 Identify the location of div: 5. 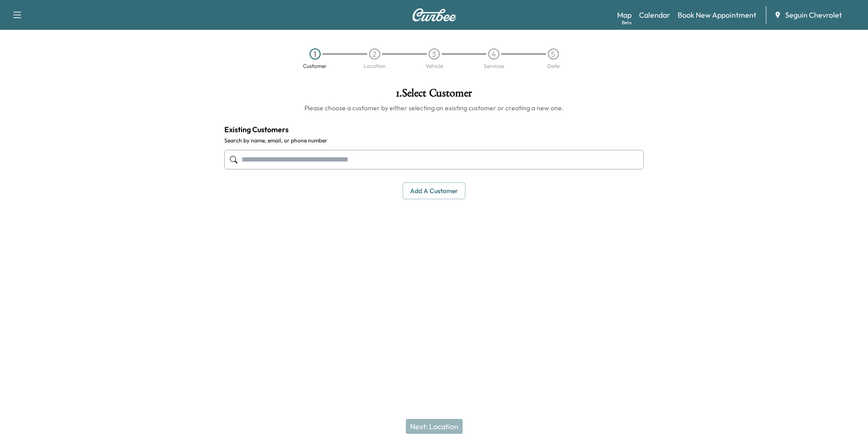
(554, 54).